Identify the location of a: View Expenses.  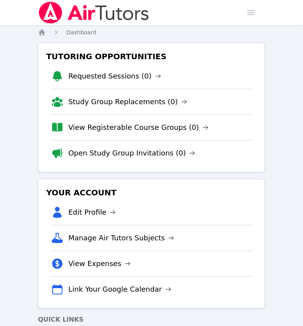
(99, 263).